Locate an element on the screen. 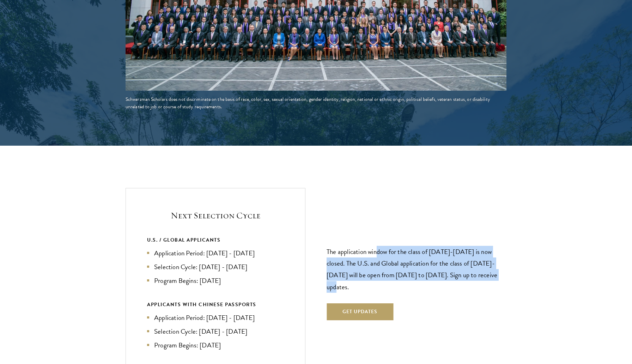 The image size is (632, 364). button: Get Updates is located at coordinates (360, 312).